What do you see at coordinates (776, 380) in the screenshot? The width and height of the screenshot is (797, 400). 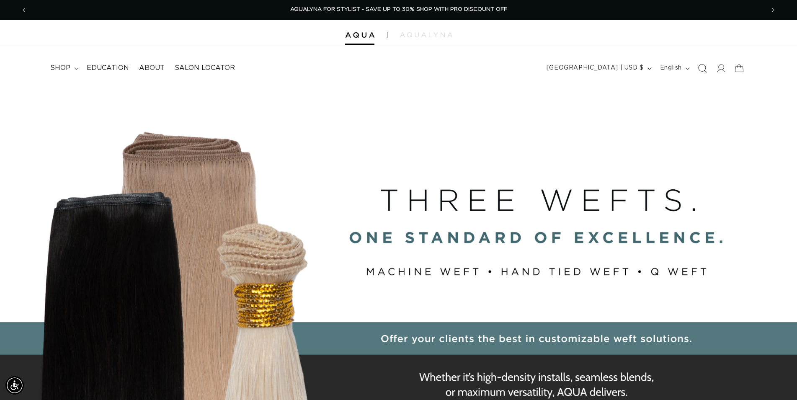 I see `div: Chat Widget` at bounding box center [776, 380].